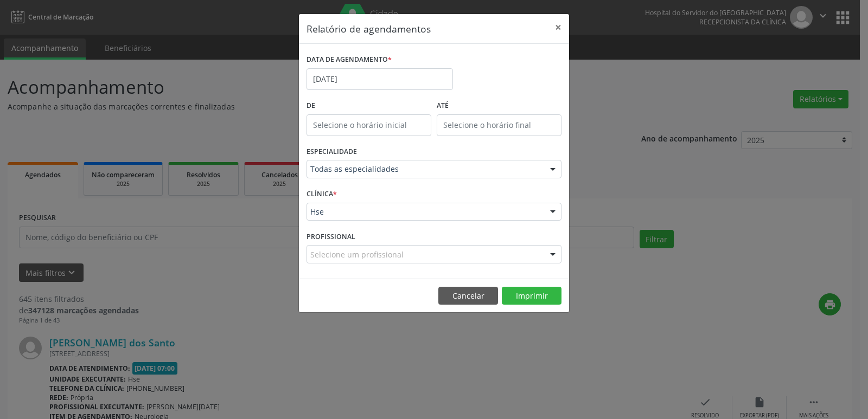  Describe the element at coordinates (532, 296) in the screenshot. I see `button: Imprimir` at that location.